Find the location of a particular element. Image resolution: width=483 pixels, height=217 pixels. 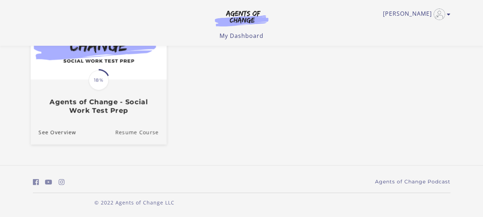

a: Agents of Change - Social Work Test Prep: See Overview is located at coordinates (53, 132).